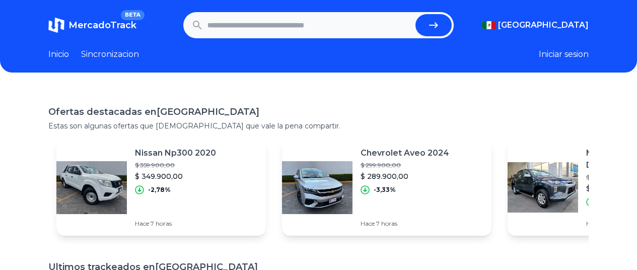 The image size is (637, 270). I want to click on p: $ 289.900,00, so click(405, 176).